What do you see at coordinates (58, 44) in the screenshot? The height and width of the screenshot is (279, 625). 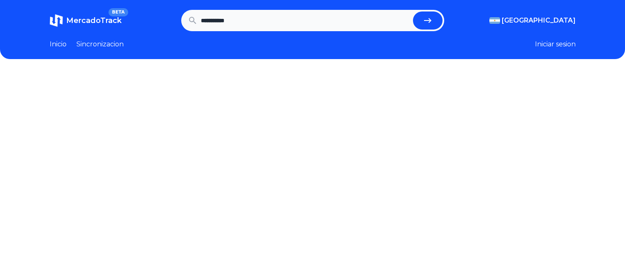 I see `a: Inicio` at bounding box center [58, 44].